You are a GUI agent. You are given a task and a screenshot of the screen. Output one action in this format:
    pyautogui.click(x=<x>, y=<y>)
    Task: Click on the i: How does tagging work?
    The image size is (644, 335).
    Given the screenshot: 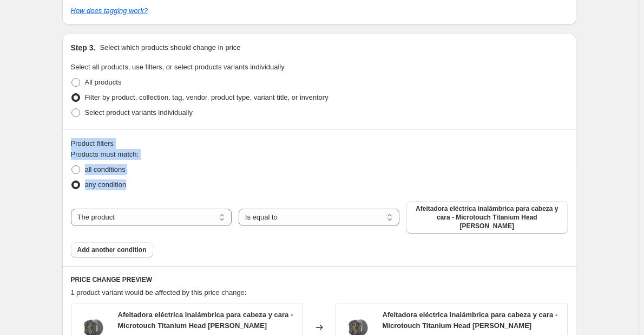 What is the action you would take?
    pyautogui.click(x=110, y=10)
    